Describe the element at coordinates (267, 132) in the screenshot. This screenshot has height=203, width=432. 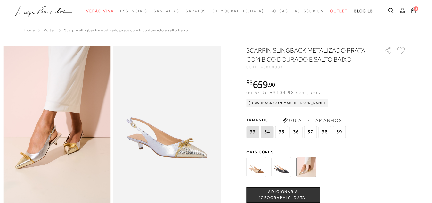
I see `span: 34` at that location.